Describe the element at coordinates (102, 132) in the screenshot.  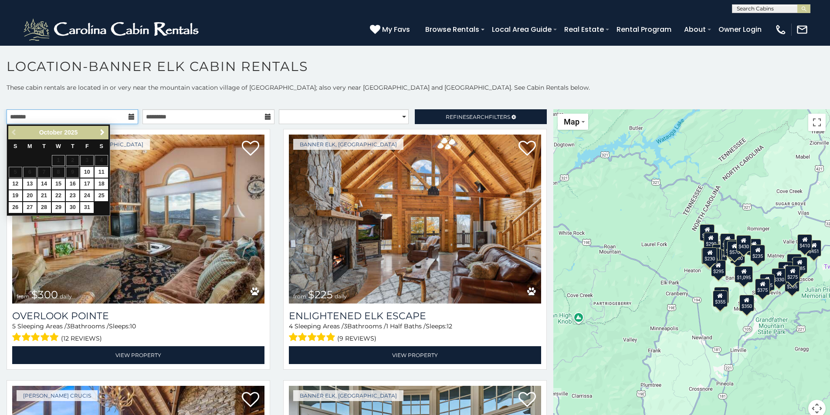
I see `a: Next` at that location.